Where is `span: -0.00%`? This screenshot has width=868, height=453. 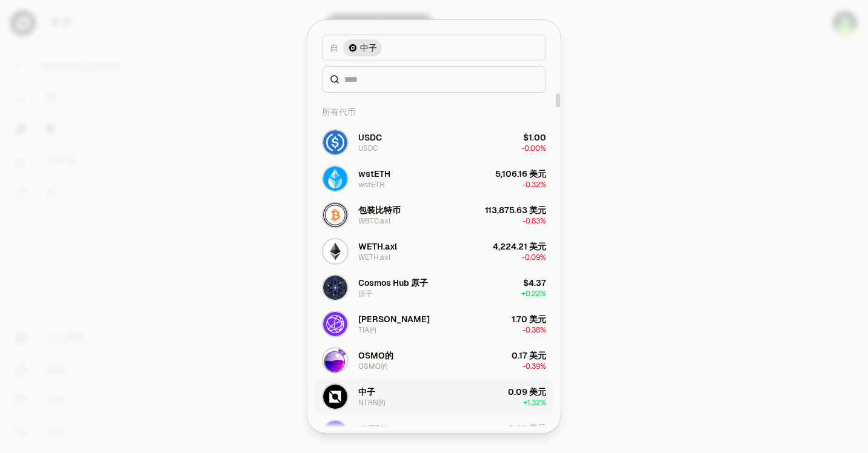
span: -0.00% is located at coordinates (533, 149).